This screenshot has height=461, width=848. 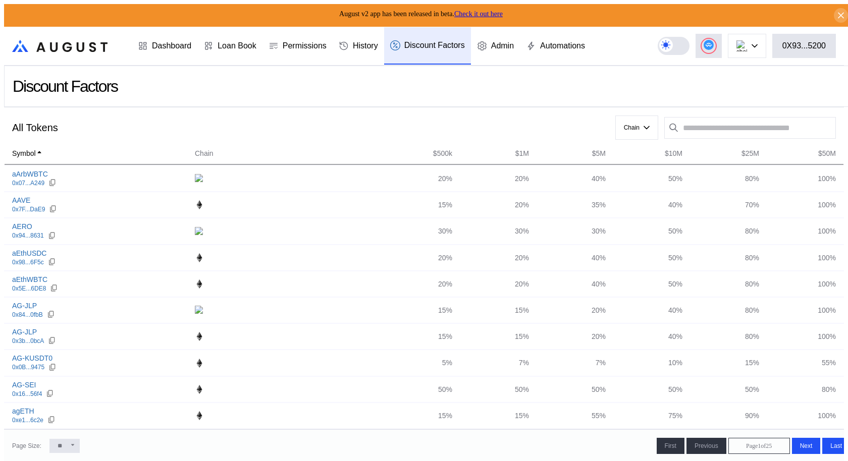 What do you see at coordinates (502, 46) in the screenshot?
I see `div: Admin` at bounding box center [502, 46].